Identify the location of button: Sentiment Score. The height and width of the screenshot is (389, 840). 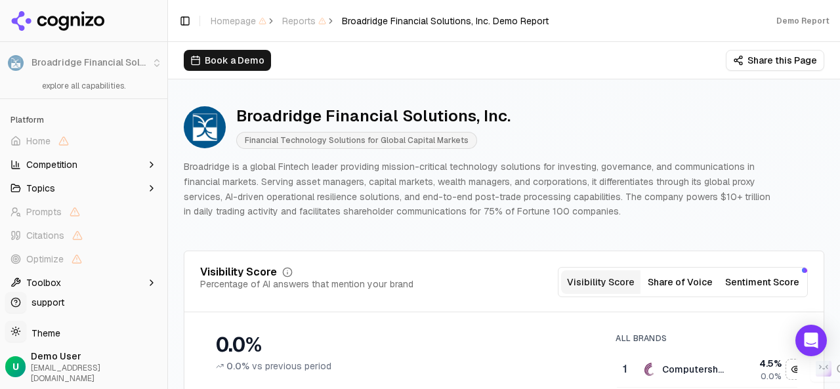
(762, 282).